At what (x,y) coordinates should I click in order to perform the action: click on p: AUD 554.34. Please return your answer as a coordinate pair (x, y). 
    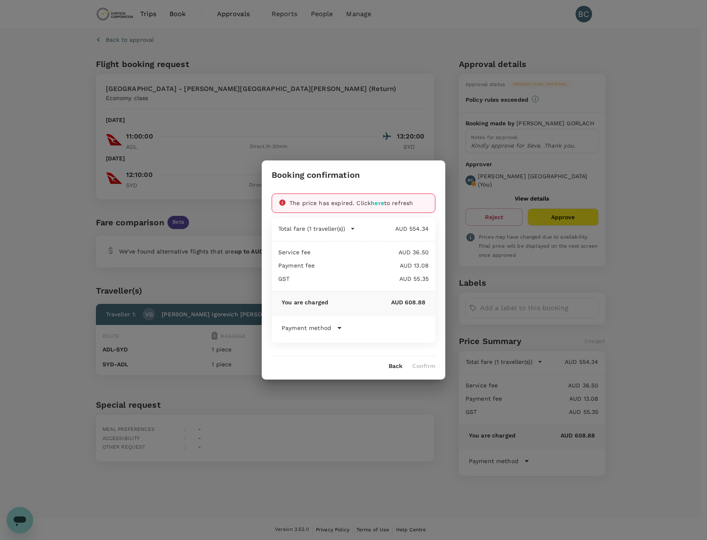
    Looking at the image, I should click on (392, 229).